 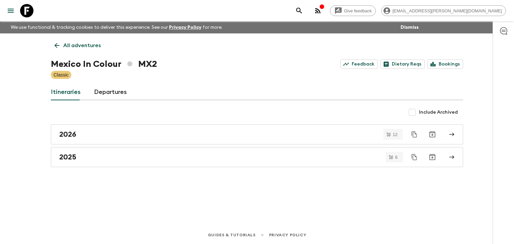 What do you see at coordinates (61, 75) in the screenshot?
I see `p: Classic` at bounding box center [61, 75].